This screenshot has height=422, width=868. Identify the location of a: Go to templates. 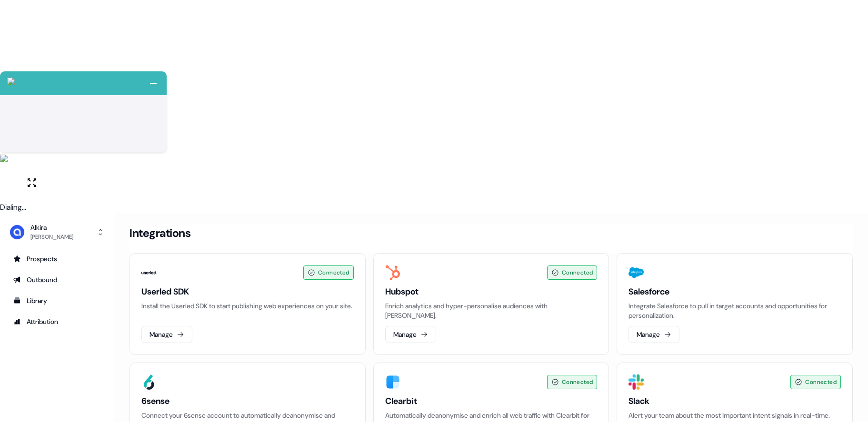
(57, 301).